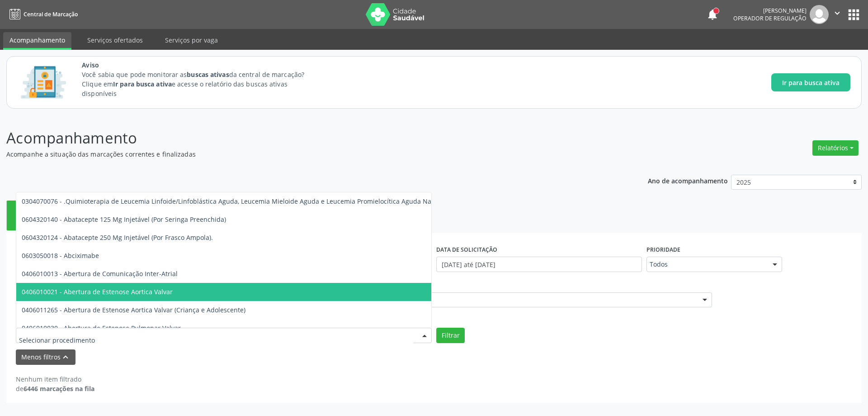 This screenshot has width=868, height=416. Describe the element at coordinates (134, 310) in the screenshot. I see `span: 0406011265 - Abertura de Estenose Aortica Valvar (Criança e Adolescente)` at that location.